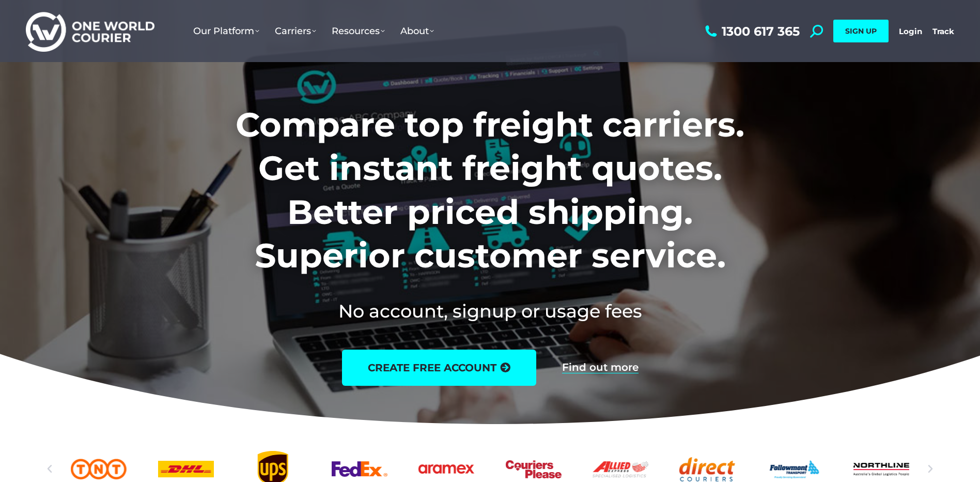 This screenshot has width=980, height=482. Describe the element at coordinates (358, 31) in the screenshot. I see `a: Resources` at that location.